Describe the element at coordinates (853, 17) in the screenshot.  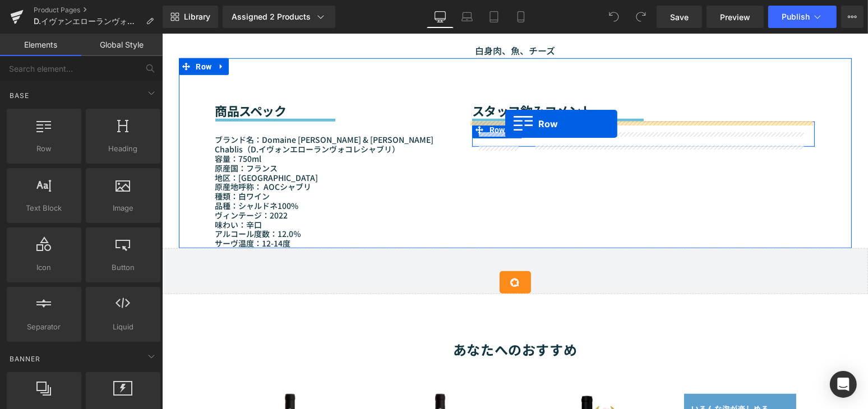
I see `button: More` at that location.